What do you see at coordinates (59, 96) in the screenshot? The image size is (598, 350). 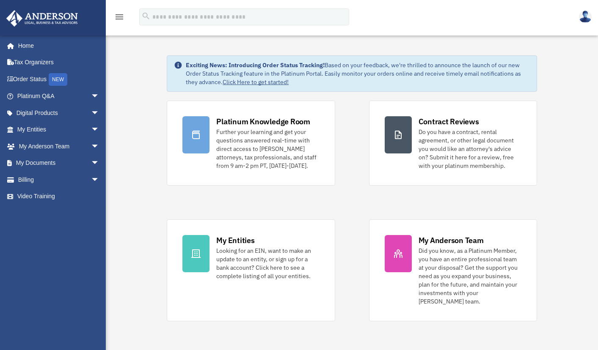 I see `a: Platinum Q&Aarrow_drop_down` at bounding box center [59, 96].